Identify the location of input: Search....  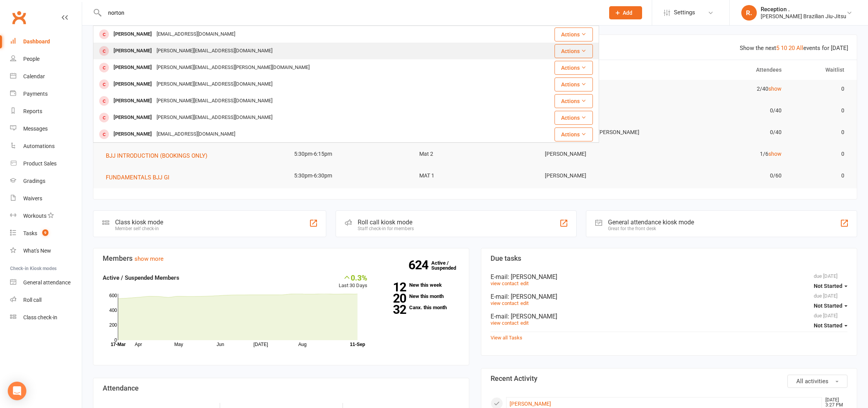
(350, 13).